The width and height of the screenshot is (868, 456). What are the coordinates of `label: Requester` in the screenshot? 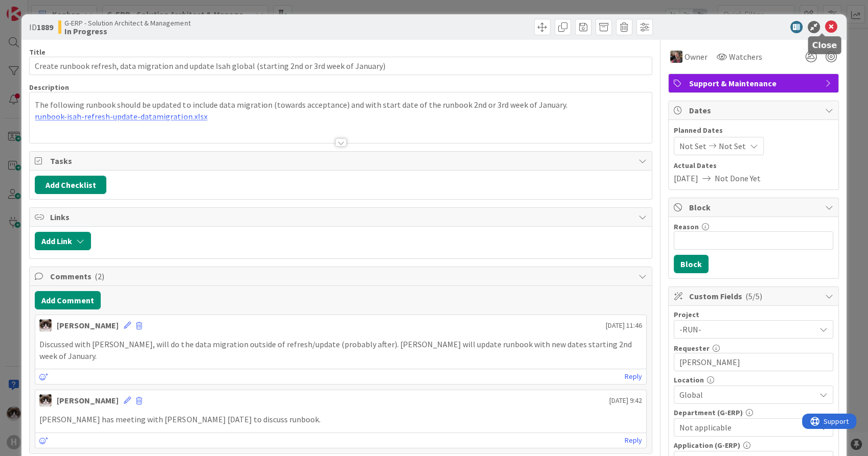 It's located at (692, 348).